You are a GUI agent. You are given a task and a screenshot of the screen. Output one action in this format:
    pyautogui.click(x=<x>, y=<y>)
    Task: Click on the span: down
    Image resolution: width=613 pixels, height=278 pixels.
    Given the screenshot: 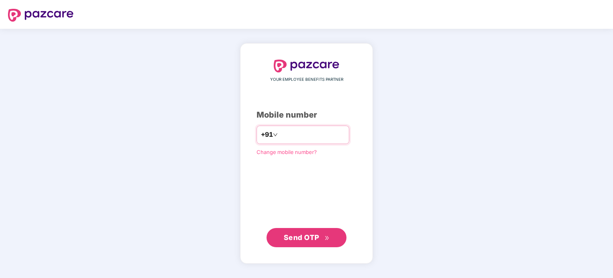 What is the action you would take?
    pyautogui.click(x=275, y=135)
    